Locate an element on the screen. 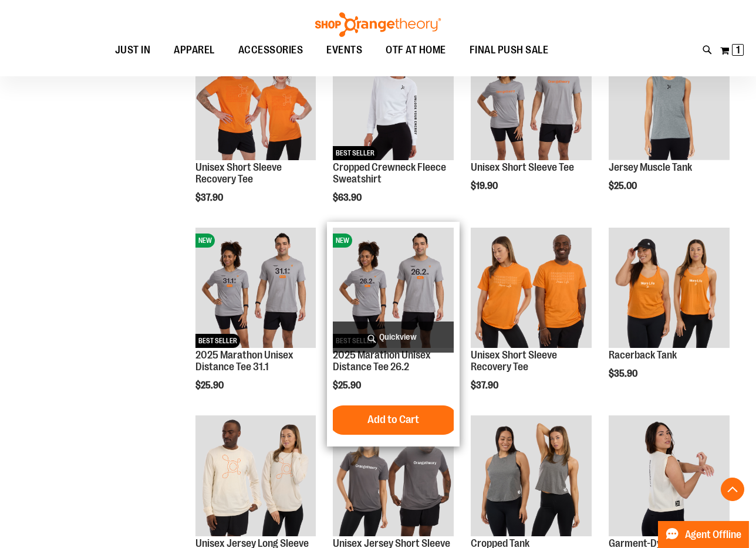 The width and height of the screenshot is (756, 548). a: EVENTS is located at coordinates (344, 50).